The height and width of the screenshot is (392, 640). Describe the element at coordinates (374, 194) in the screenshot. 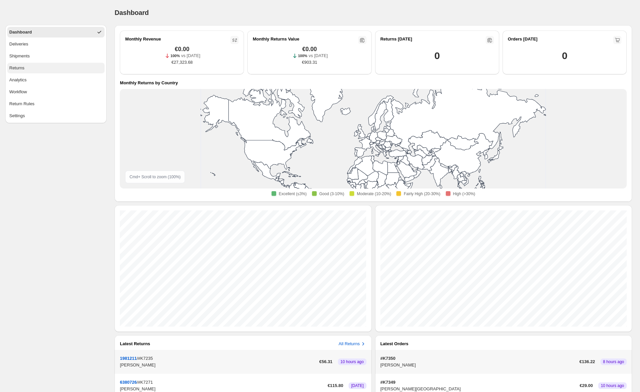

I see `span: Moderate (10-20%)` at that location.